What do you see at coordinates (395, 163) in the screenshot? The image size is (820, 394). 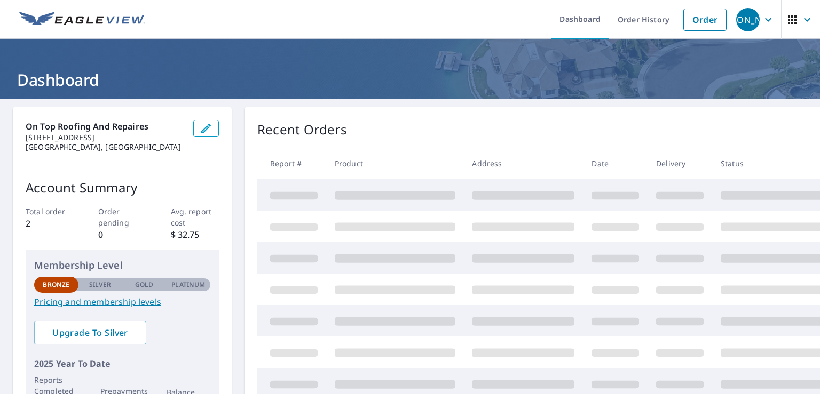 I see `th: Product` at bounding box center [395, 163].